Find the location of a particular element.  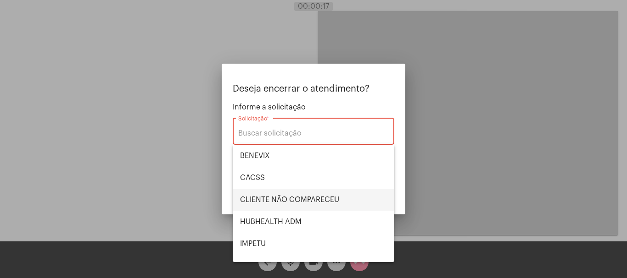

span: MAXIMED is located at coordinates (313, 266).